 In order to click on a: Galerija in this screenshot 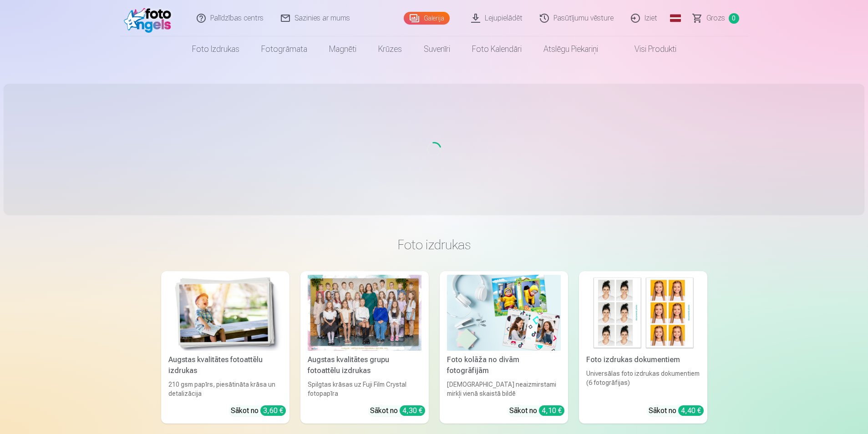, I will do `click(426, 18)`.